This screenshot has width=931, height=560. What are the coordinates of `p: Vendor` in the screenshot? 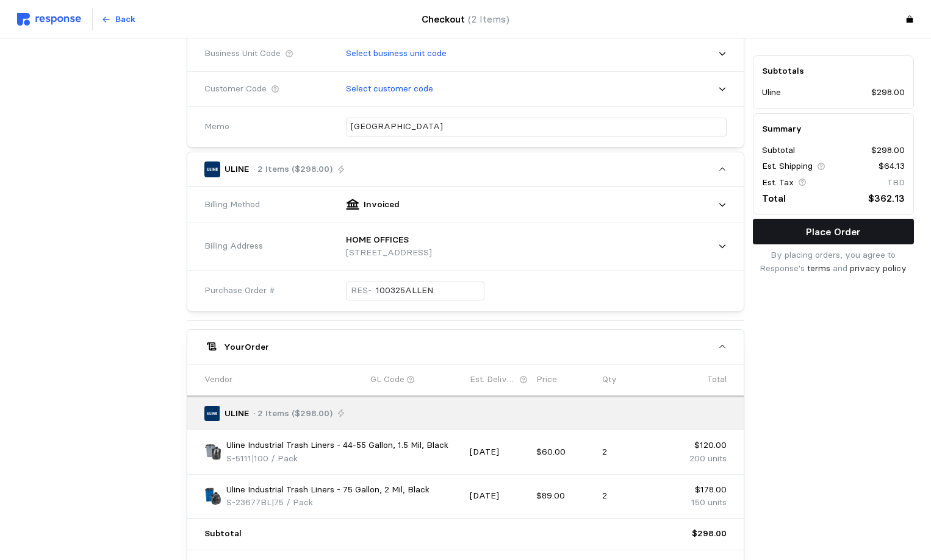 It's located at (218, 380).